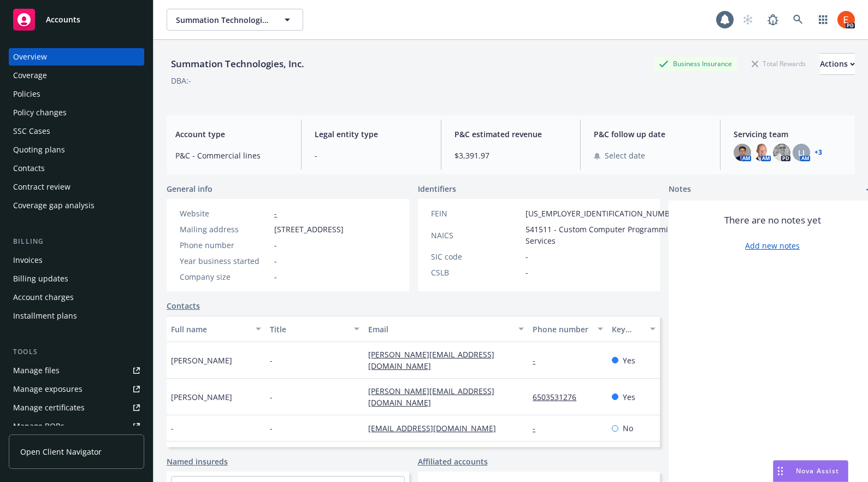  I want to click on span: There are no notes yet, so click(772, 220).